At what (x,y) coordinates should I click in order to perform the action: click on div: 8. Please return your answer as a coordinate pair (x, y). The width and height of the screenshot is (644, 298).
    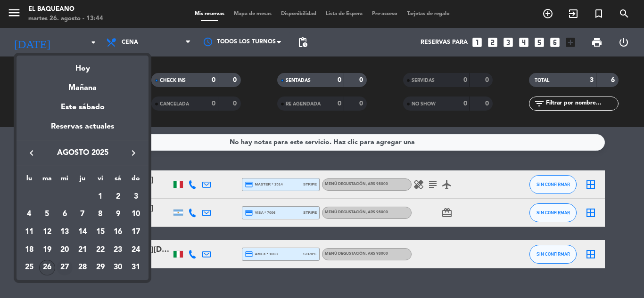
    Looking at the image, I should click on (100, 214).